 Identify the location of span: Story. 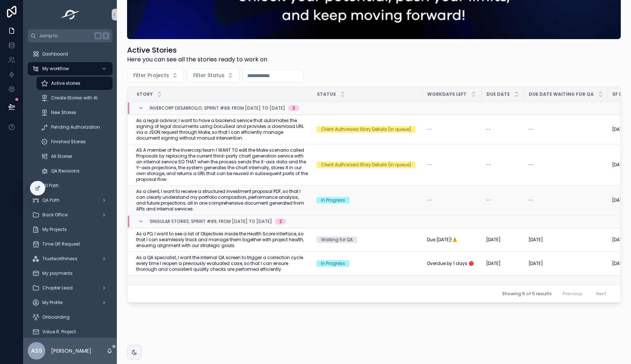
(145, 94).